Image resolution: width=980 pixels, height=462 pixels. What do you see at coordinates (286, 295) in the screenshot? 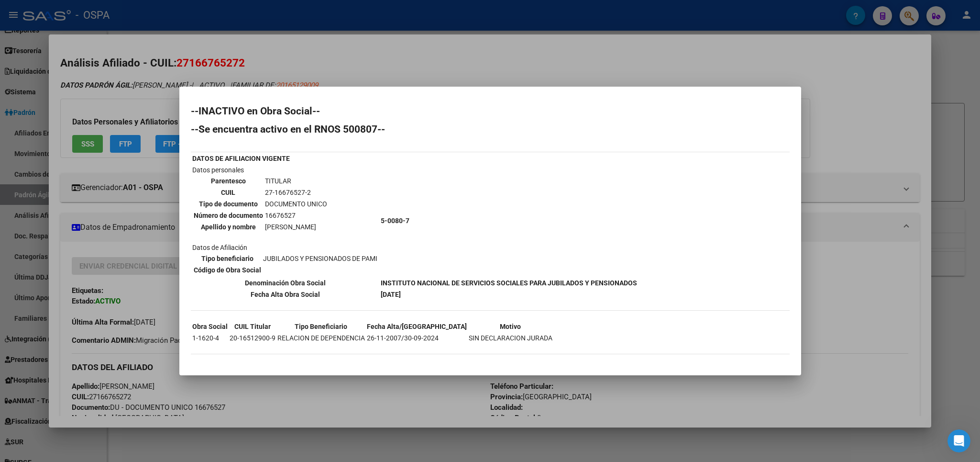
I see `th: Fecha Alta Obra Social` at bounding box center [286, 295].